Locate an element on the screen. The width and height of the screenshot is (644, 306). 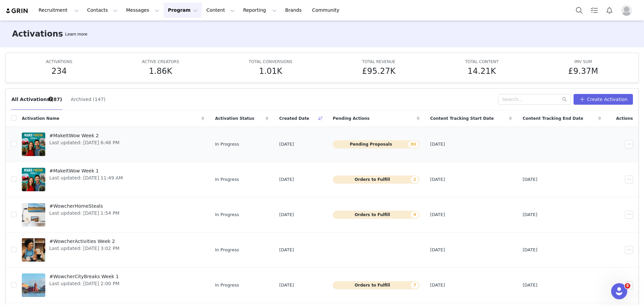
h5: 234 is located at coordinates (59, 71).